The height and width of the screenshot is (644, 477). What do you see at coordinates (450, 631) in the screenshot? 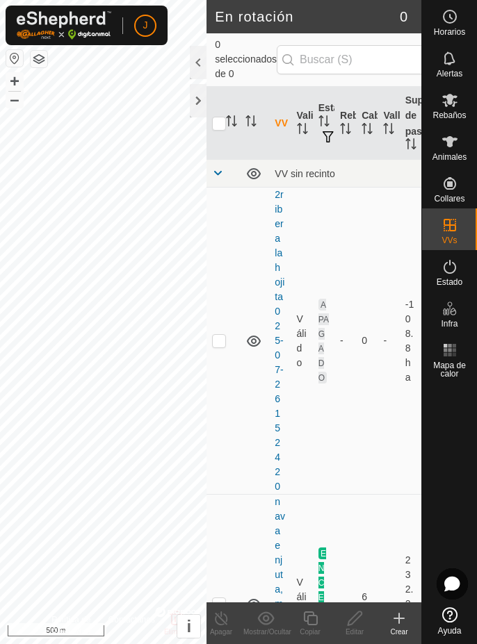
I see `font: Ayuda` at bounding box center [450, 631].